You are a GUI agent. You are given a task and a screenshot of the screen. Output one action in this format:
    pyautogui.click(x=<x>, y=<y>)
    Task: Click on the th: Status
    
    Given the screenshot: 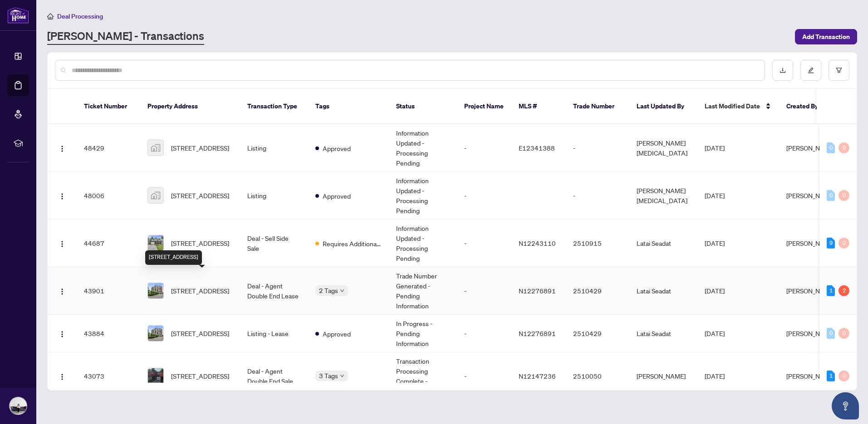 What is the action you would take?
    pyautogui.click(x=423, y=106)
    